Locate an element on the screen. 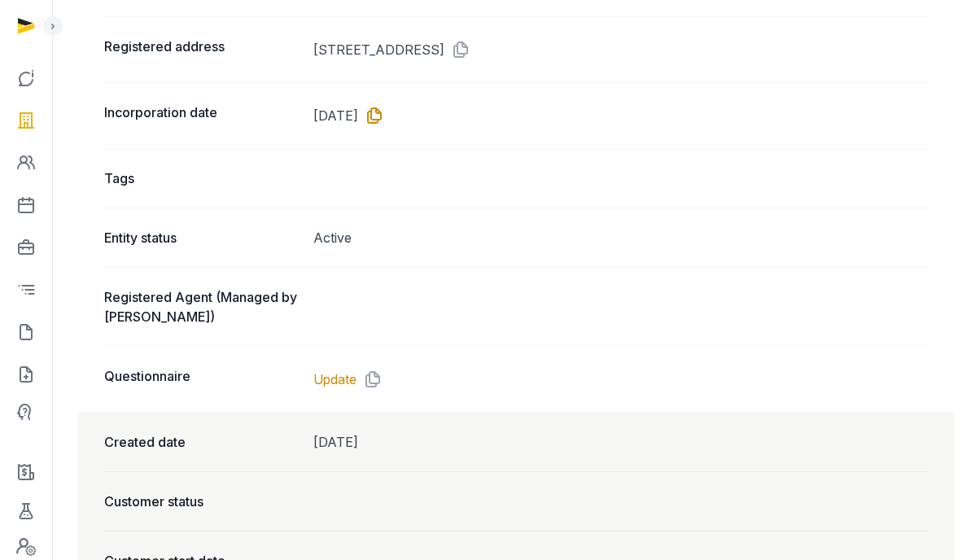 This screenshot has width=980, height=560. dt: Customer status is located at coordinates (202, 501).